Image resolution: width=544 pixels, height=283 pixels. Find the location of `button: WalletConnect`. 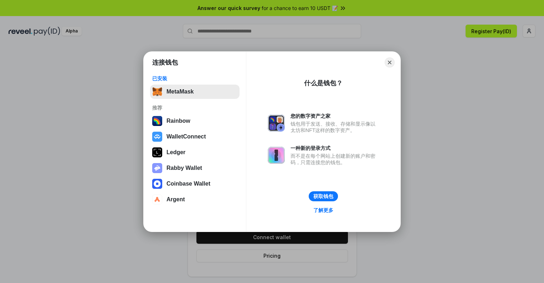

button: WalletConnect is located at coordinates (195, 136).